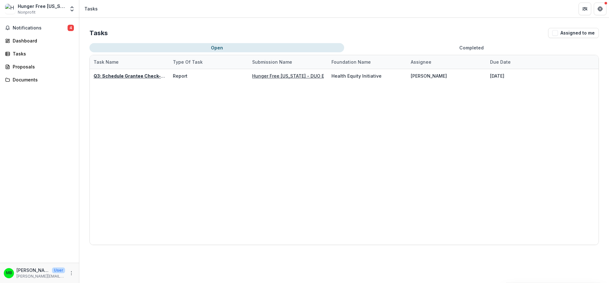 This screenshot has height=283, width=609. Describe the element at coordinates (71, 273) in the screenshot. I see `button: More` at that location.